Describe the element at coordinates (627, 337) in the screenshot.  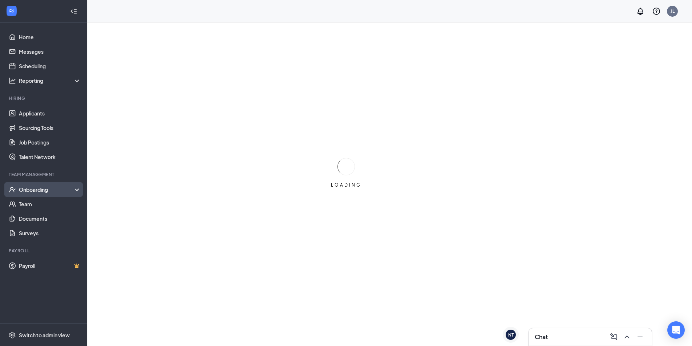
I see `svg: ChevronUp` at that location.